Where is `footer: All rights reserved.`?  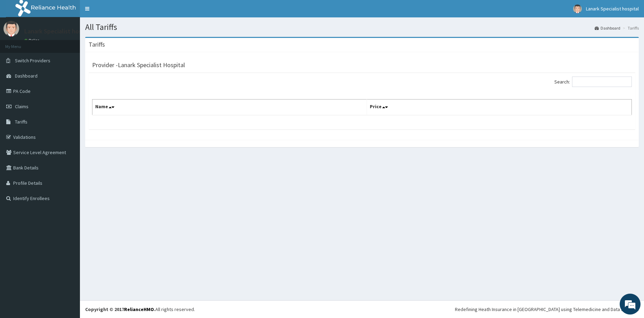 footer: All rights reserved. is located at coordinates (362, 309).